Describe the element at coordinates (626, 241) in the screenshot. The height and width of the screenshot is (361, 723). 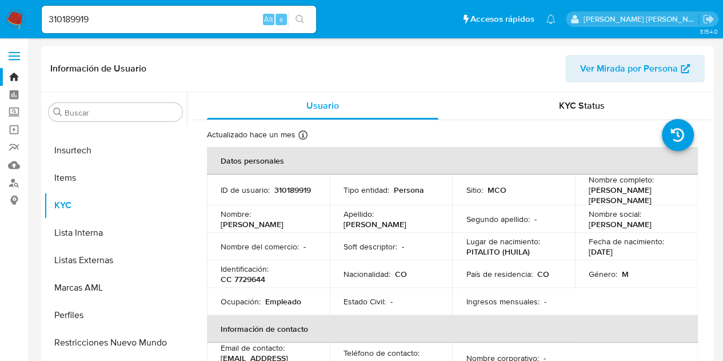
I see `p: Fecha de nacimiento :` at that location.